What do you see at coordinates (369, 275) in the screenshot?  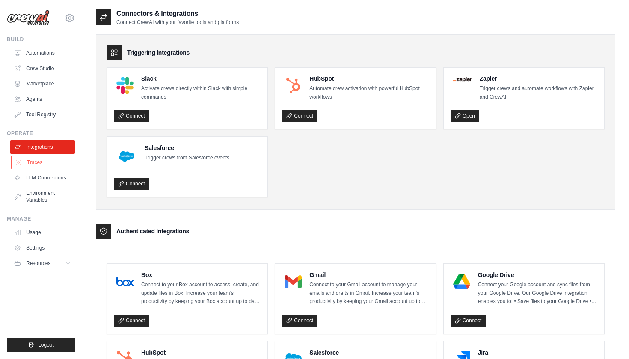 I see `h4: Gmail` at bounding box center [369, 275].